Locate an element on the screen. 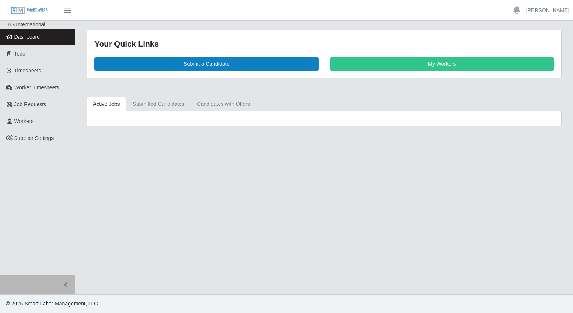 The width and height of the screenshot is (573, 313). span: Workers is located at coordinates (24, 121).